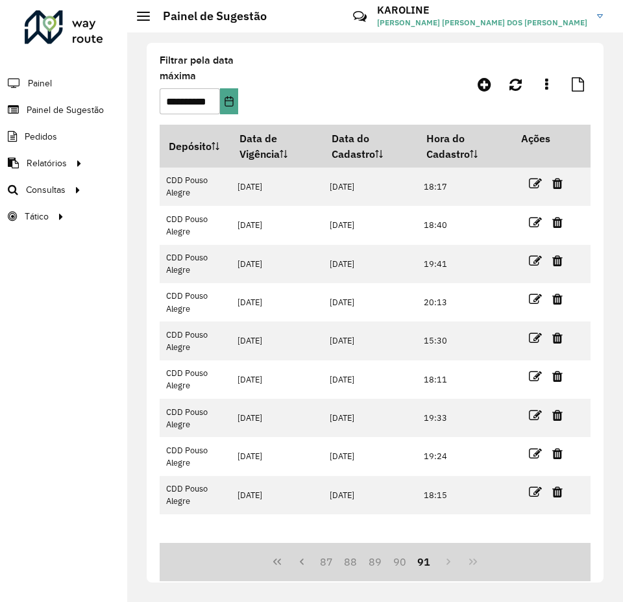 The width and height of the screenshot is (623, 602). I want to click on h3: KAROLINE, so click(482, 10).